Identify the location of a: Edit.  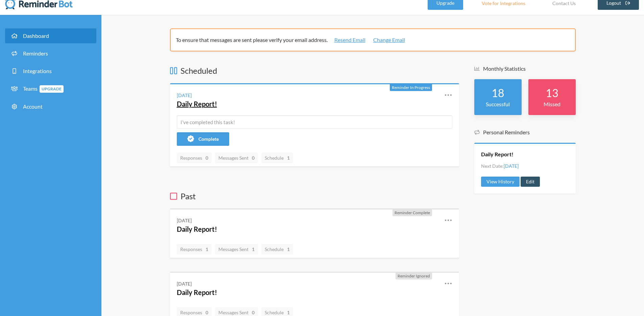
(530, 181).